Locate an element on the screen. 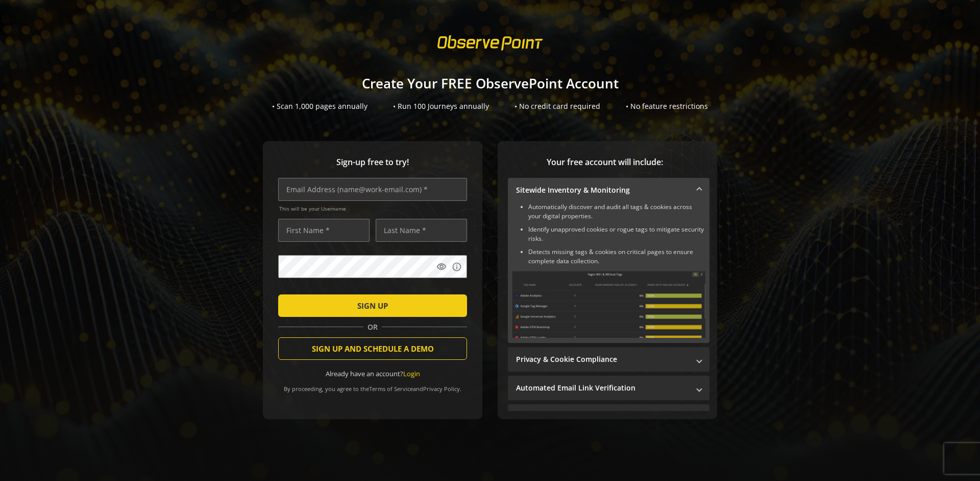  div: • No feature restrictions is located at coordinates (666, 106).